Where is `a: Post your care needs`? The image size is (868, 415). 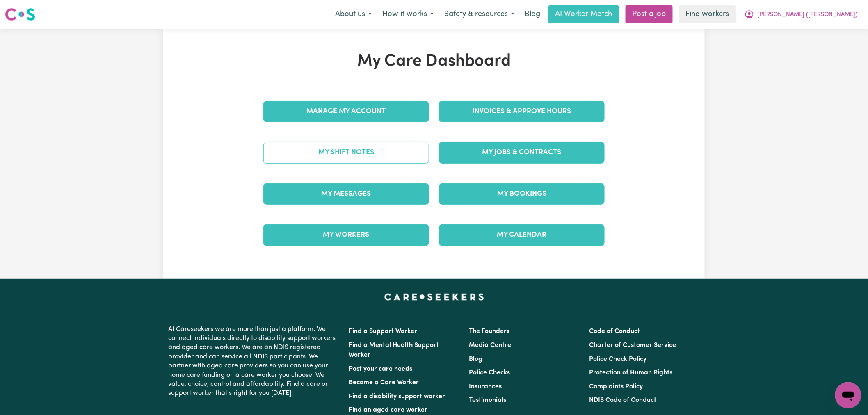 a: Post your care needs is located at coordinates (380, 369).